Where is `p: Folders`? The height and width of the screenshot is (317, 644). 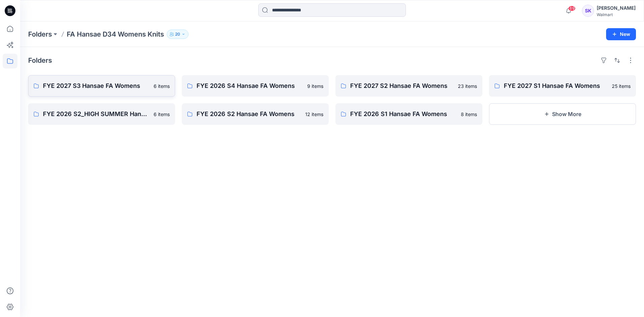
p: Folders is located at coordinates (40, 34).